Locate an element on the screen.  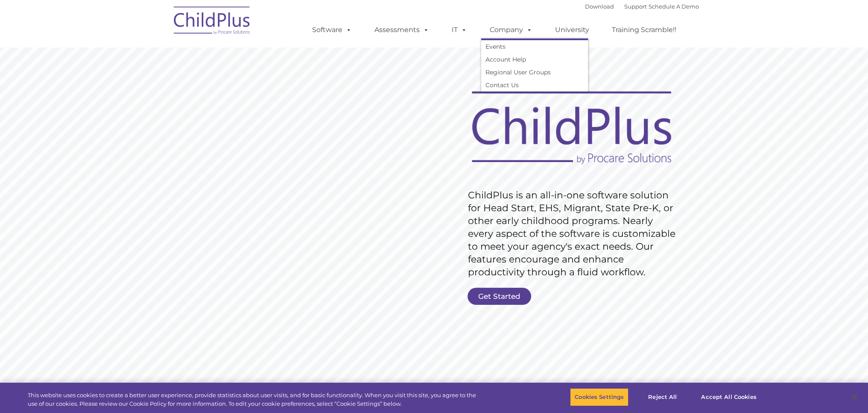
a: Schedule A Demo is located at coordinates (674, 6).